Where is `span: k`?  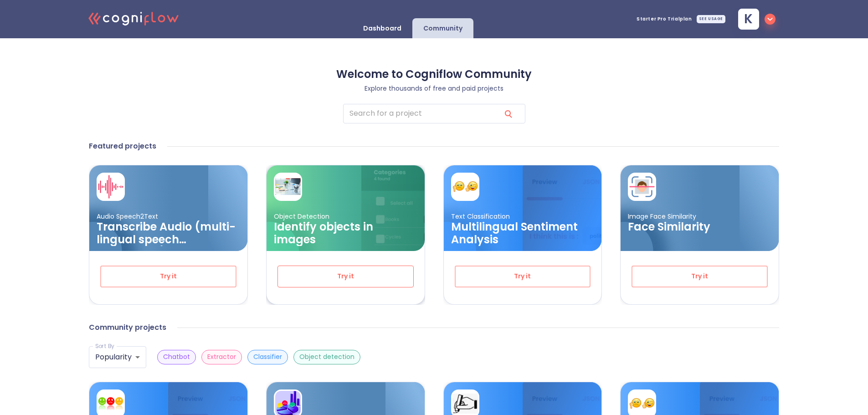 span: k is located at coordinates (748, 19).